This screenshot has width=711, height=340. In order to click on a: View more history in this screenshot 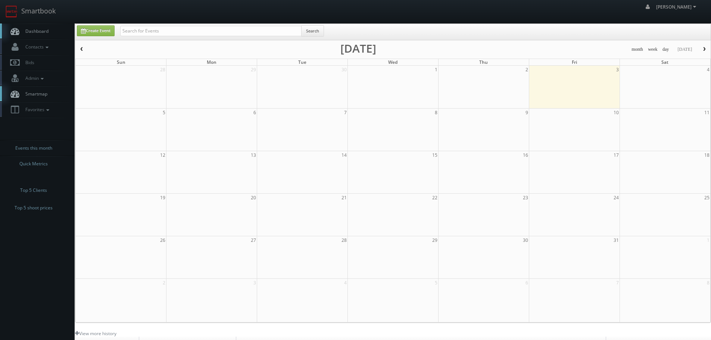, I will do `click(96, 333)`.